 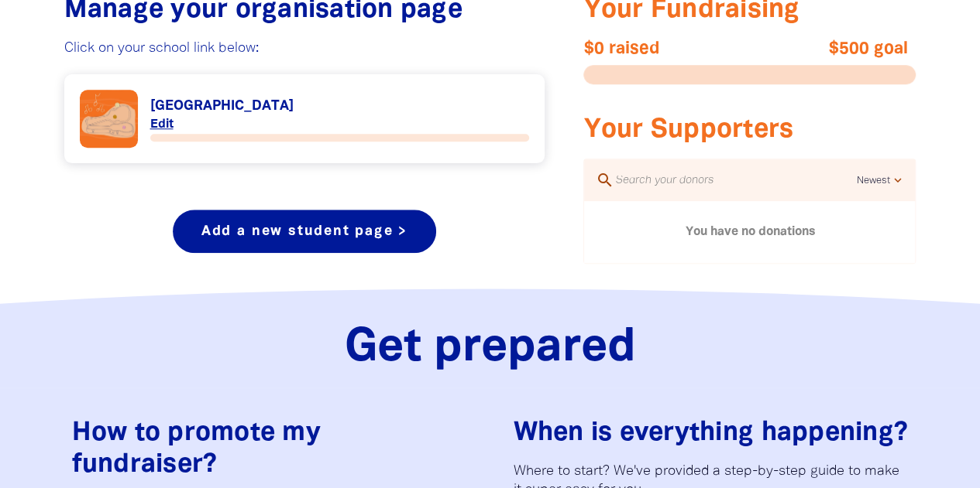 What do you see at coordinates (824, 49) in the screenshot?
I see `span: $500 goal` at bounding box center [824, 49].